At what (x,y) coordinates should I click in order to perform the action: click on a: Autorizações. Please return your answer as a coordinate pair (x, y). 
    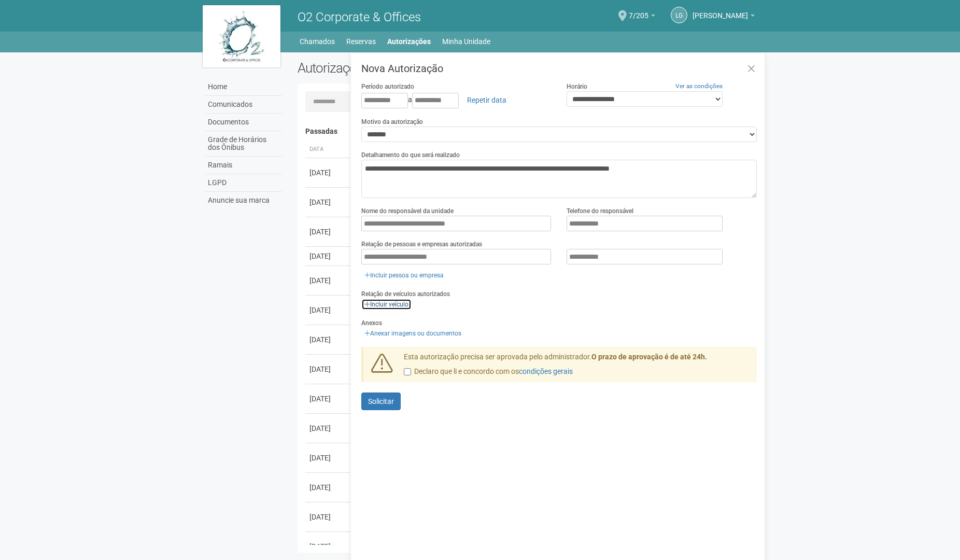
    Looking at the image, I should click on (409, 42).